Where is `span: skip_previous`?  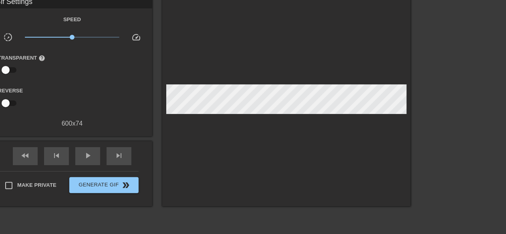
span: skip_previous is located at coordinates (56, 156).